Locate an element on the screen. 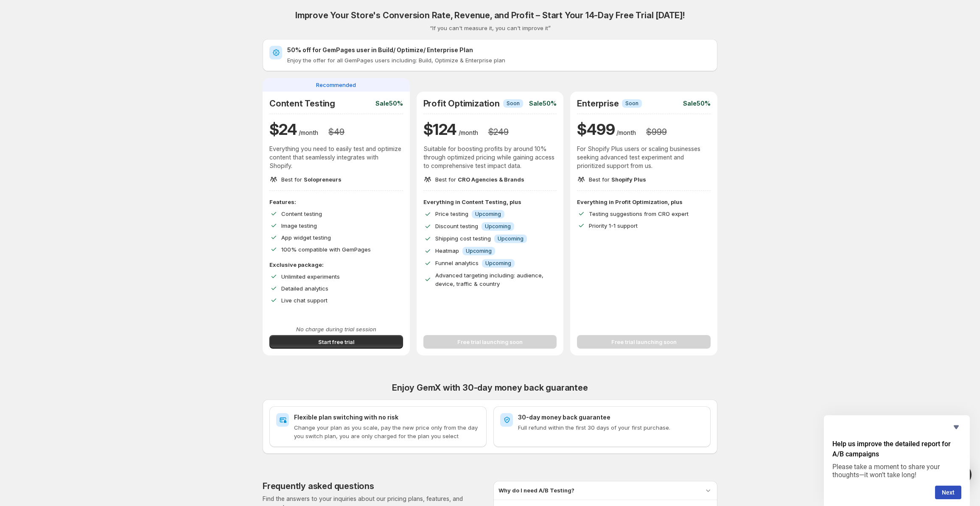 This screenshot has width=980, height=506. p: No charge during trial session is located at coordinates (336, 329).